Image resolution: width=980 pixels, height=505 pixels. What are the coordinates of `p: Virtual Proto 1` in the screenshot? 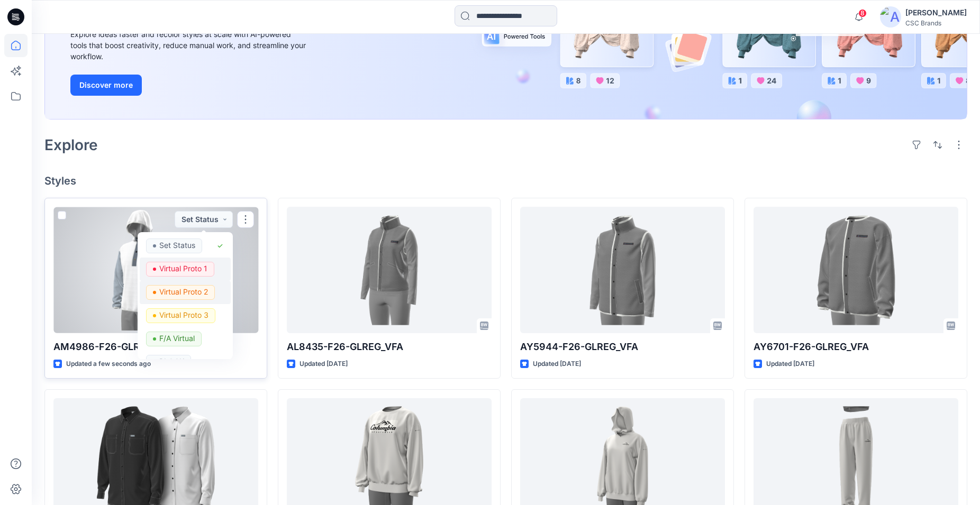 It's located at (183, 268).